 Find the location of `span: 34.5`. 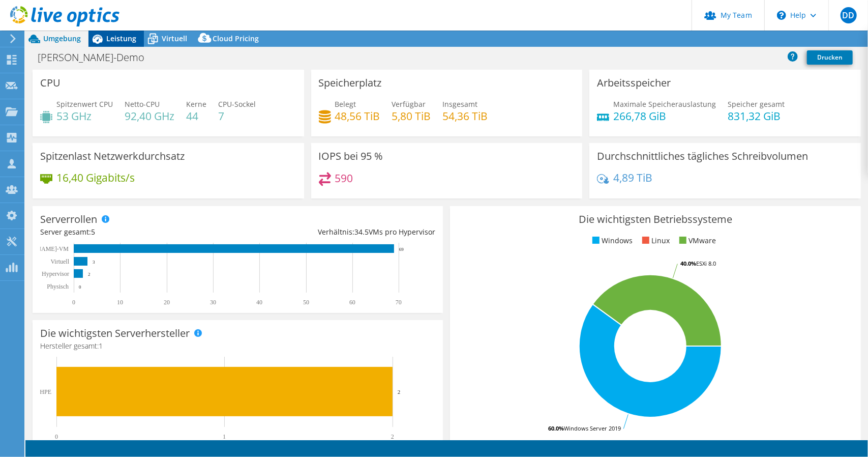

span: 34.5 is located at coordinates (361, 231).